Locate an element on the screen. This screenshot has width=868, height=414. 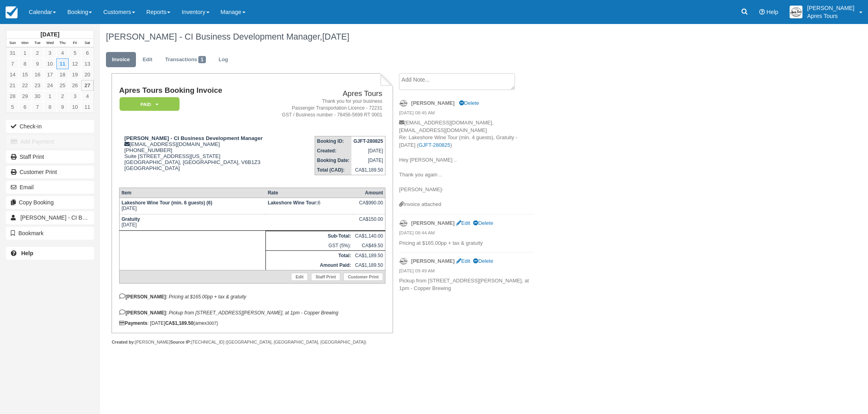
a: 31 is located at coordinates (12, 53).